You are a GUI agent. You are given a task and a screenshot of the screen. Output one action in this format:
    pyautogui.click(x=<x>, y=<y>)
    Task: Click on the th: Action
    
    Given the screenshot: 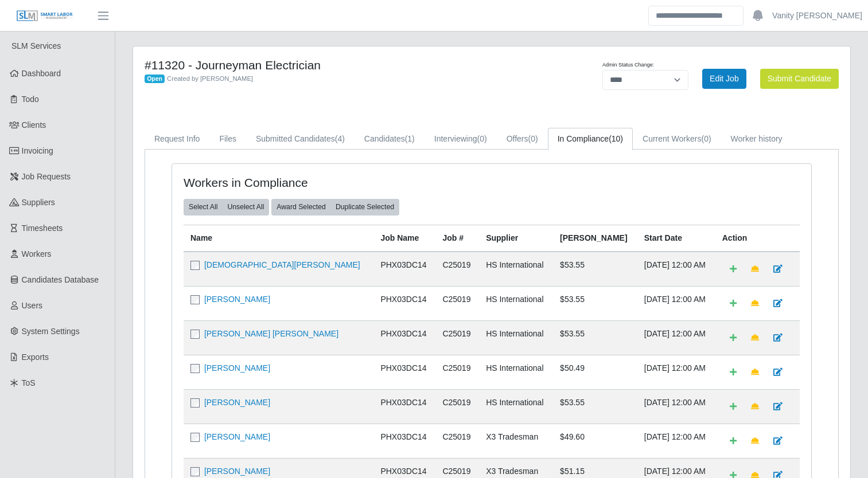 What is the action you would take?
    pyautogui.click(x=757, y=238)
    